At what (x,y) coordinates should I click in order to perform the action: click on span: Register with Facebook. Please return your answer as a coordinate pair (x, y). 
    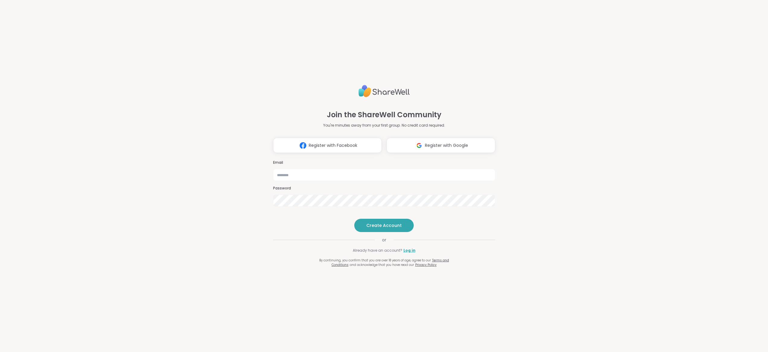
    Looking at the image, I should click on (333, 145).